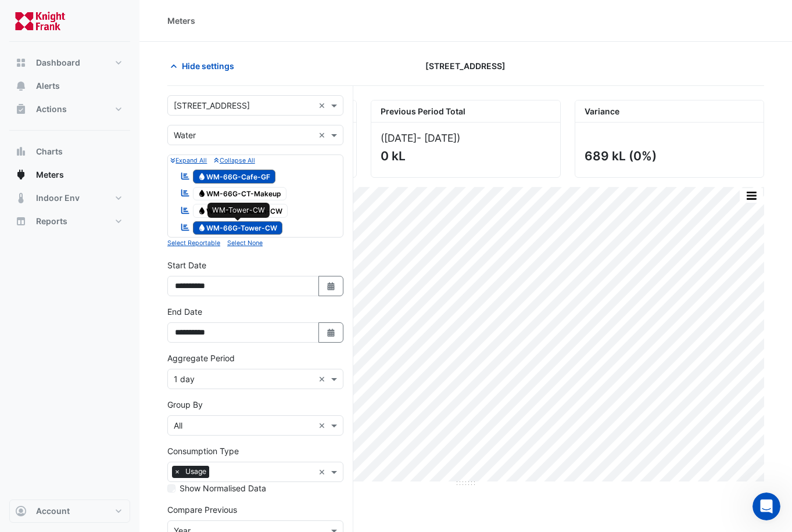 The height and width of the screenshot is (532, 792). Describe the element at coordinates (70, 86) in the screenshot. I see `button: Alerts` at that location.